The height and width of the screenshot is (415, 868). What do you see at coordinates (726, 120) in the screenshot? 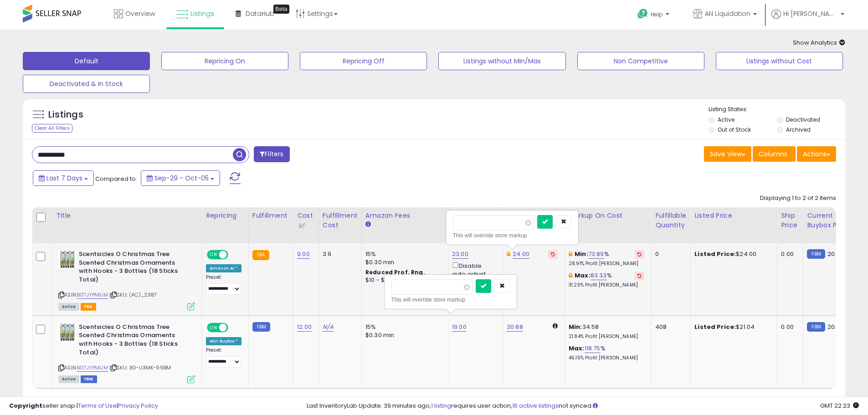
I see `label: Active` at bounding box center [726, 120].